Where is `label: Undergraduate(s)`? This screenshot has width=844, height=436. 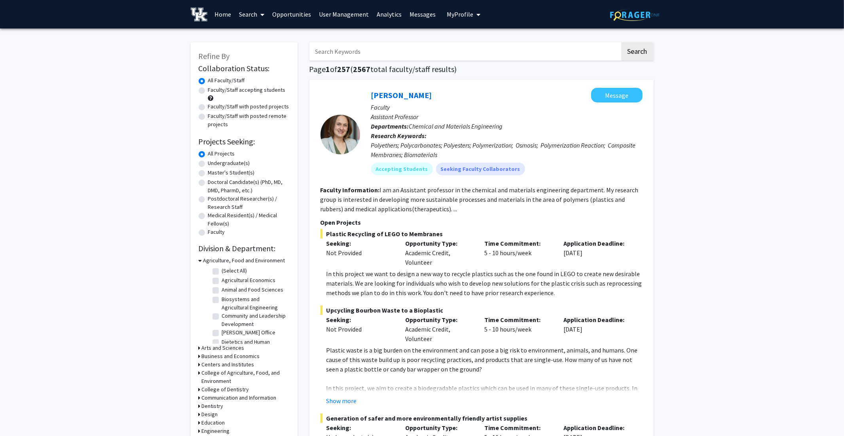
label: Undergraduate(s) is located at coordinates (229, 163).